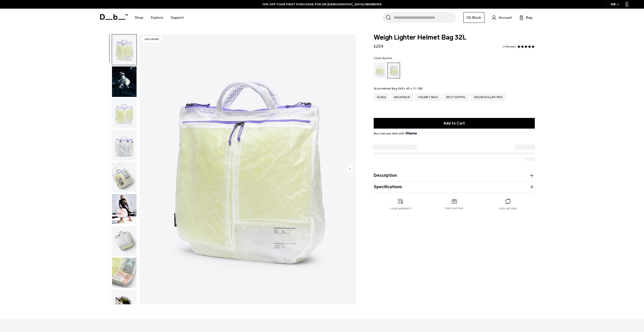 Image resolution: width=644 pixels, height=332 pixels. What do you see at coordinates (489, 97) in the screenshot?
I see `a: Snow Roller Pro` at bounding box center [489, 97].